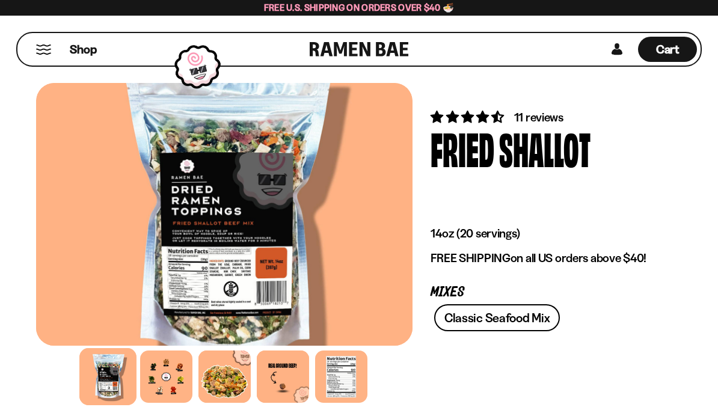  I want to click on div: Shallot, so click(545, 148).